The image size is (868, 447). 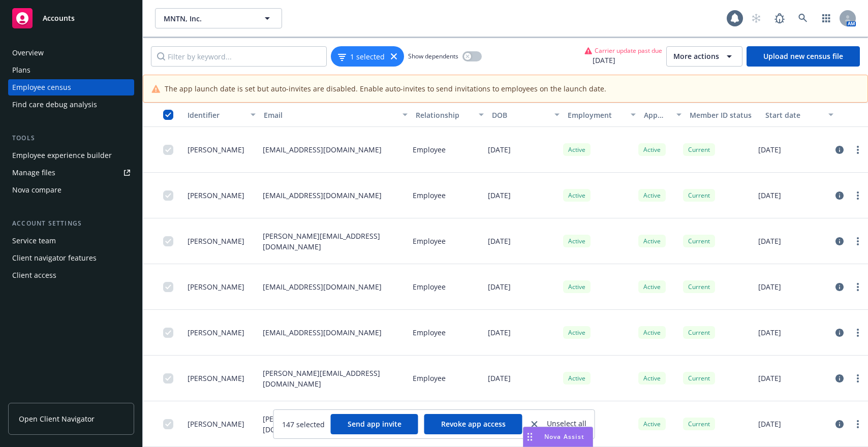 I want to click on button: Member ID status, so click(x=724, y=115).